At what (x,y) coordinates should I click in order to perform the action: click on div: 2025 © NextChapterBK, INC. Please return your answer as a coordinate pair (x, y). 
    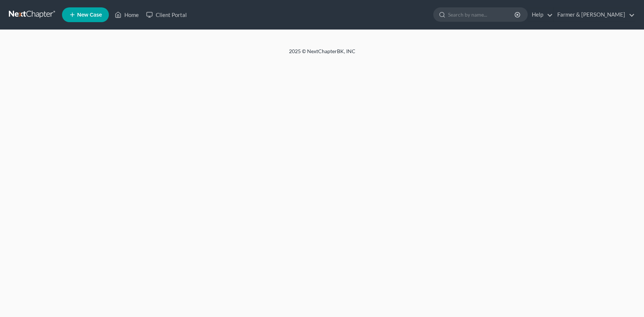
    Looking at the image, I should click on (322, 54).